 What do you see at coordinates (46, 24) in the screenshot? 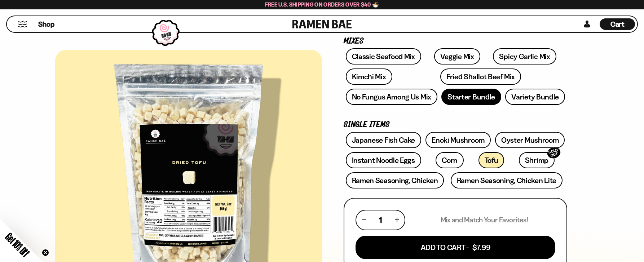
I see `a: Shop` at bounding box center [46, 24].